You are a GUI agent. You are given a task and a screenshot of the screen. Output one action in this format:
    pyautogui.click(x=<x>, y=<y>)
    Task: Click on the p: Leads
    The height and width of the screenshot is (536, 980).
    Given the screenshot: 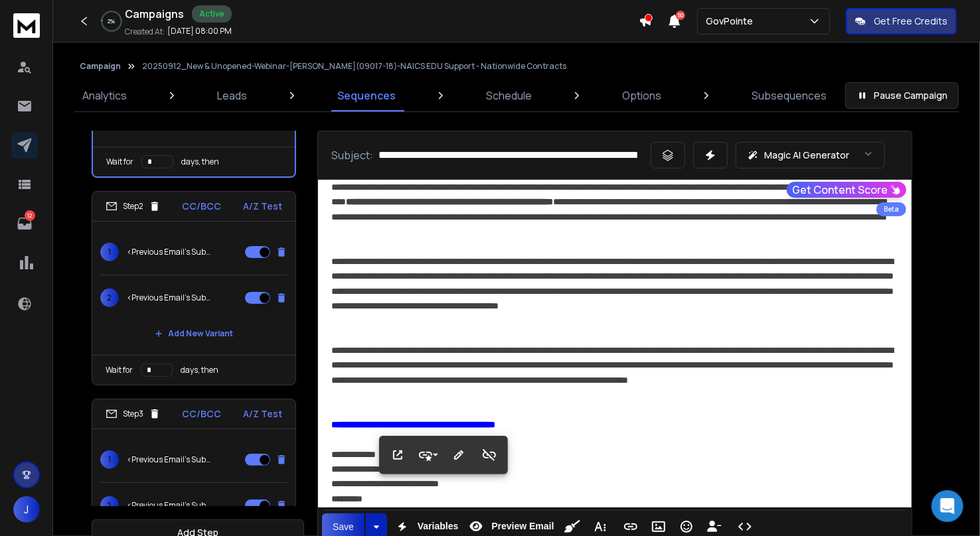 What is the action you would take?
    pyautogui.click(x=232, y=96)
    